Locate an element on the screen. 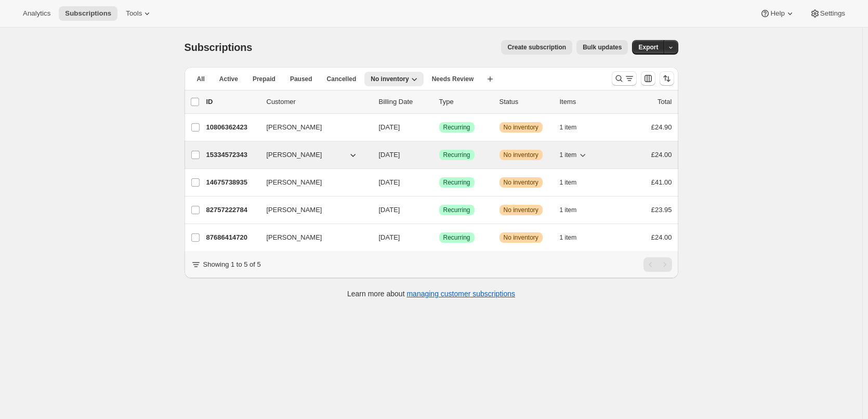  button: Export is located at coordinates (648, 47).